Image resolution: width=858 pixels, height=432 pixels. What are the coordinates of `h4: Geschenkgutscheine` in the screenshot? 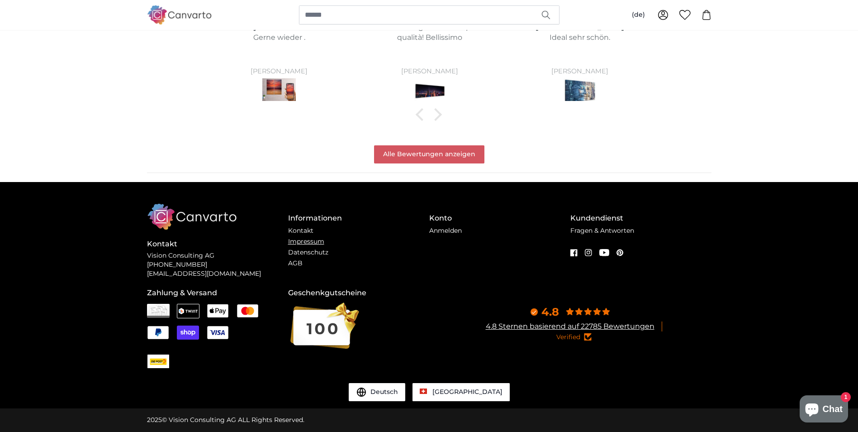 It's located at (359, 293).